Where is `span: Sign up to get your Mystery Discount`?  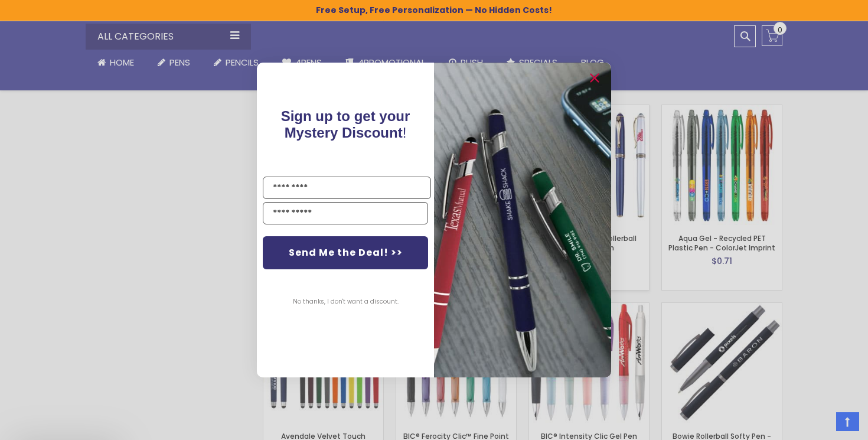
span: Sign up to get your Mystery Discount is located at coordinates (346, 124).